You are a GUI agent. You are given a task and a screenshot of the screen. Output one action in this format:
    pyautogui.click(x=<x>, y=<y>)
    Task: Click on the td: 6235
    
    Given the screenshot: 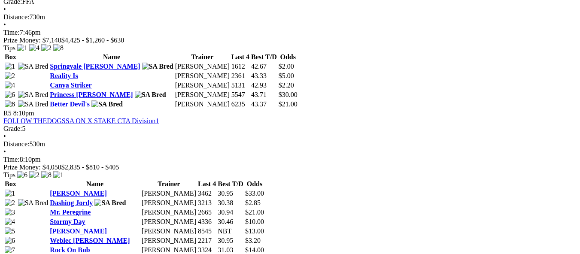 What is the action you would take?
    pyautogui.click(x=240, y=104)
    